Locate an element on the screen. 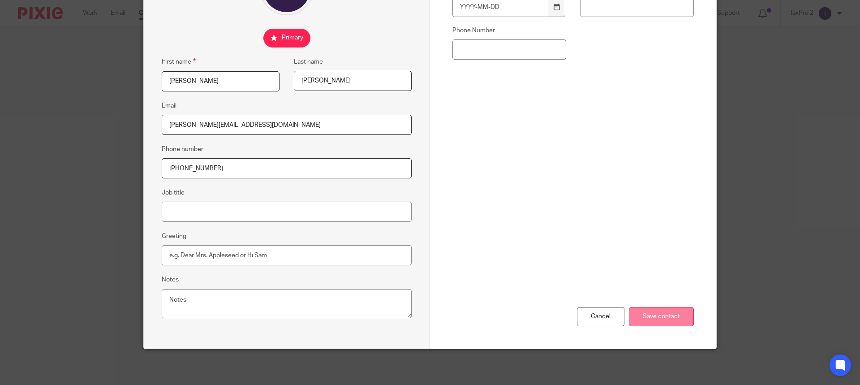  input: Save contact is located at coordinates (661, 316).